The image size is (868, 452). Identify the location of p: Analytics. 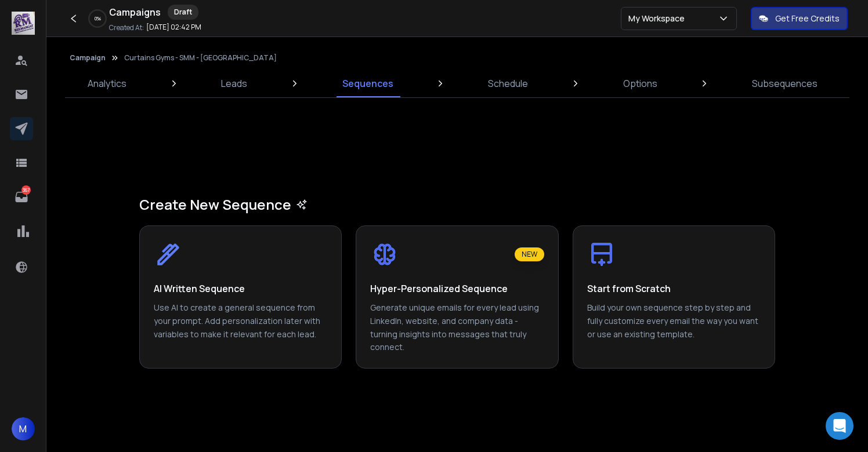
(107, 84).